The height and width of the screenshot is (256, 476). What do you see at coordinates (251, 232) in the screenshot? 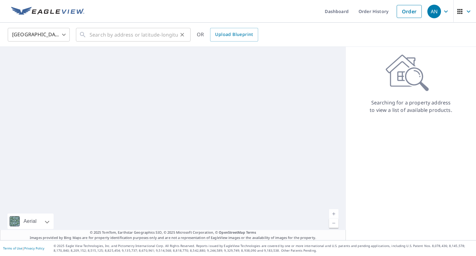
I see `a: Terms` at bounding box center [251, 232].